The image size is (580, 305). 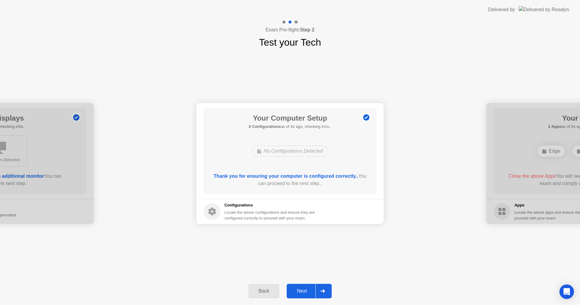 What do you see at coordinates (290, 180) in the screenshot?
I see `div: You can proceed to the next step..` at bounding box center [290, 180].